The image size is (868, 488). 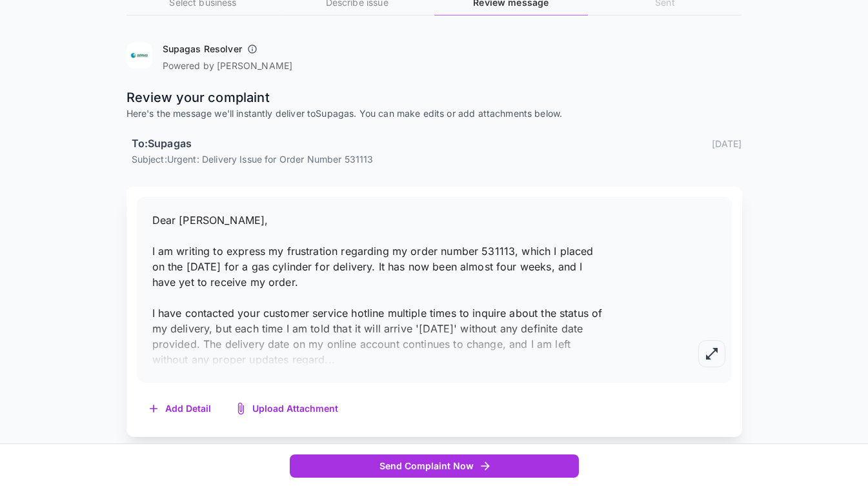 What do you see at coordinates (162, 144) in the screenshot?
I see `h6: To: Supagas` at bounding box center [162, 144].